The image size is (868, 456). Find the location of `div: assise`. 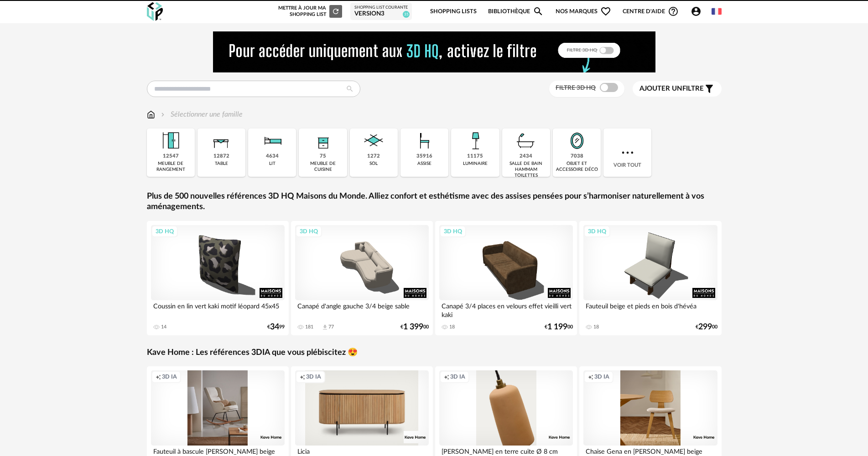

div: assise is located at coordinates (424, 164).